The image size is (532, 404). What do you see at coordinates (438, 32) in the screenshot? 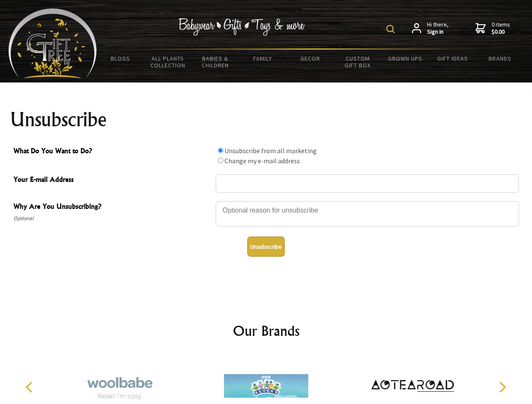
I see `strong: Sign in` at bounding box center [438, 32].